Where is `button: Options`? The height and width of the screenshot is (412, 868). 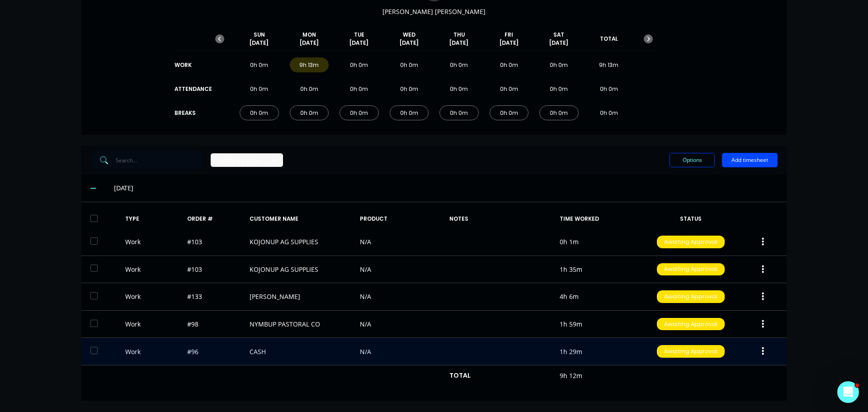
button: Options is located at coordinates (693, 160).